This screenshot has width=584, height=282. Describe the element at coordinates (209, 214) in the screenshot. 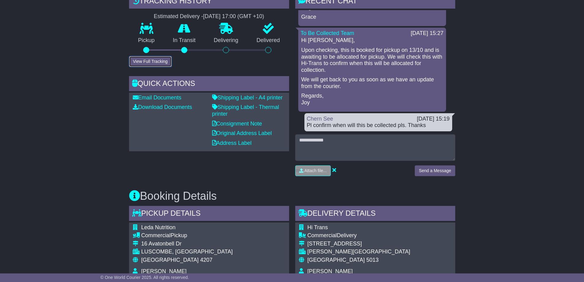

I see `div: Pickup Details` at that location.